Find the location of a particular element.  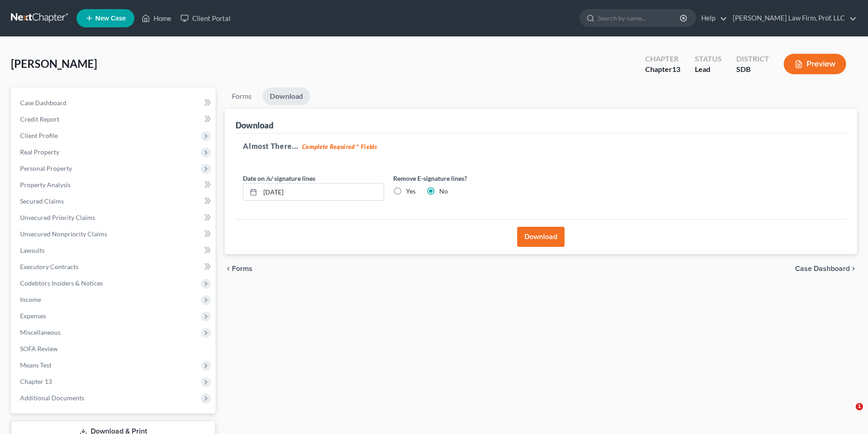

a: Home is located at coordinates (156, 18).